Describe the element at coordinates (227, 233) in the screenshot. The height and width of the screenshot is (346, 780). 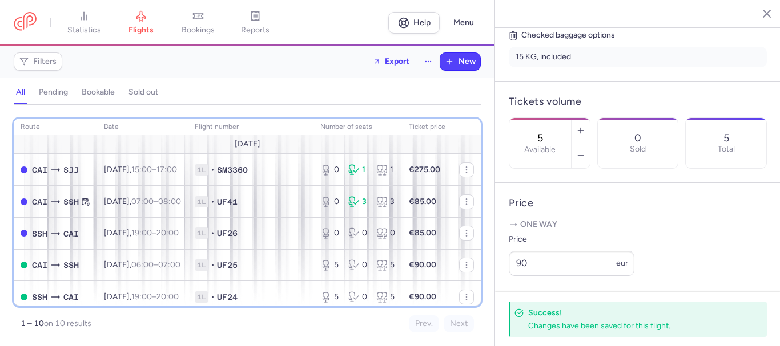
I see `span: UF26` at that location.